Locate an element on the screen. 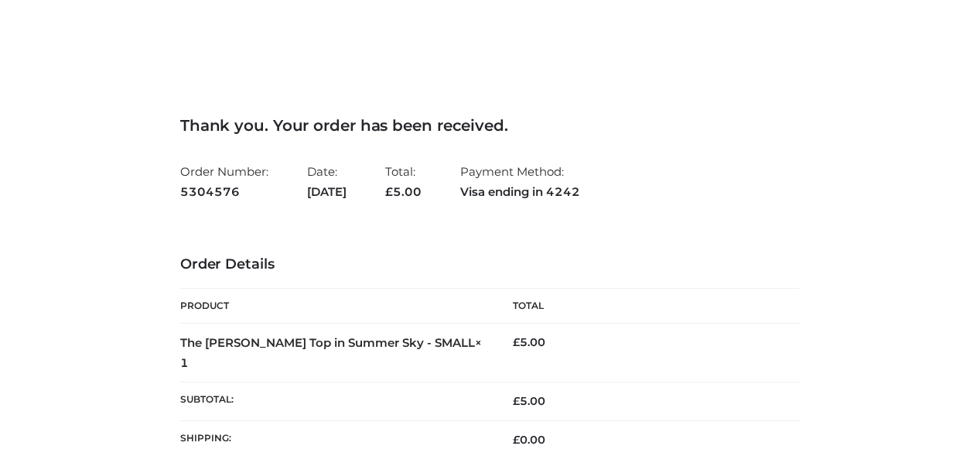 The height and width of the screenshot is (456, 980). h3: Order Details is located at coordinates (490, 264).